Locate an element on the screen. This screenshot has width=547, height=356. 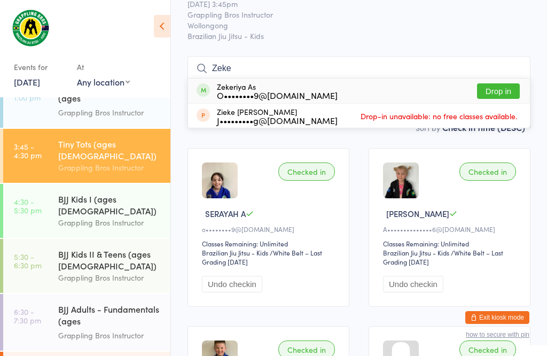
button: Exit kiosk mode is located at coordinates (497, 317).